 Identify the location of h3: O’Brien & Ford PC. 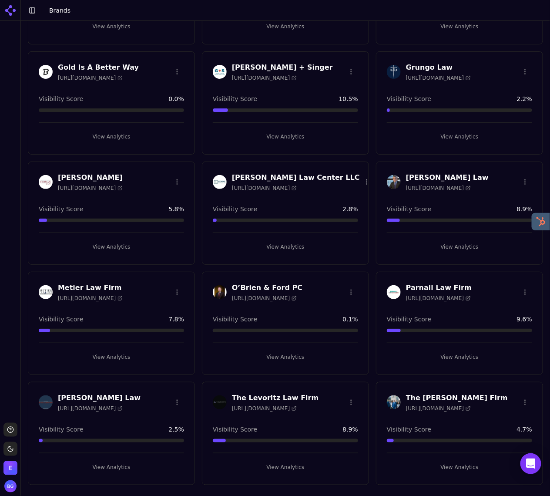
(267, 288).